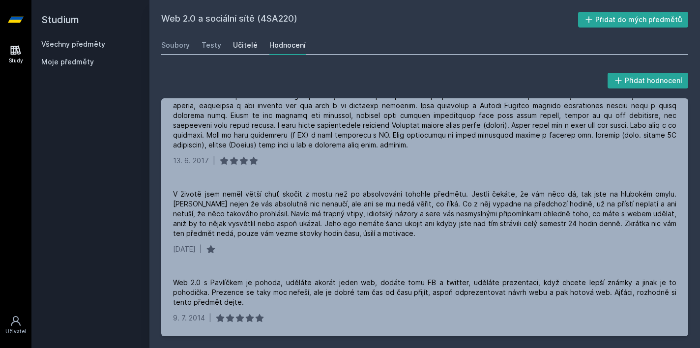  I want to click on a: Hodnocení, so click(287, 45).